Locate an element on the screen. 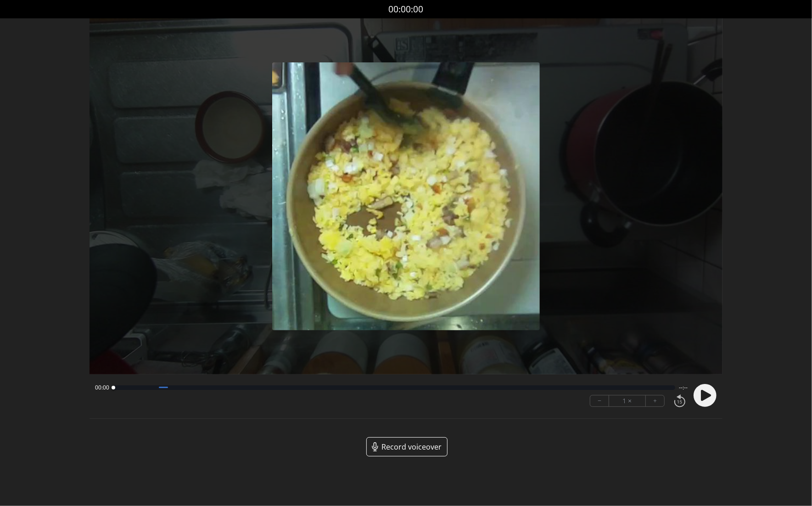  span: 00:00 is located at coordinates (102, 388).